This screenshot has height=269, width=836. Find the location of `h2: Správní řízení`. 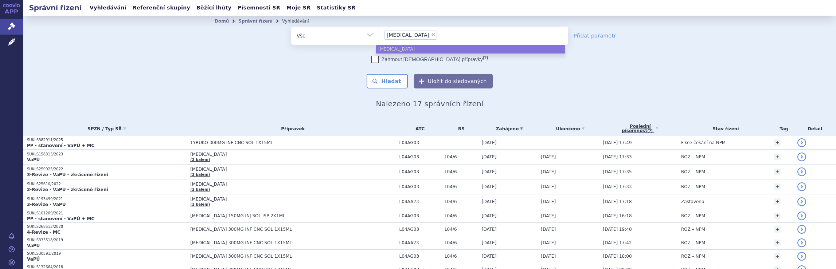

h2: Správní řízení is located at coordinates (55, 8).